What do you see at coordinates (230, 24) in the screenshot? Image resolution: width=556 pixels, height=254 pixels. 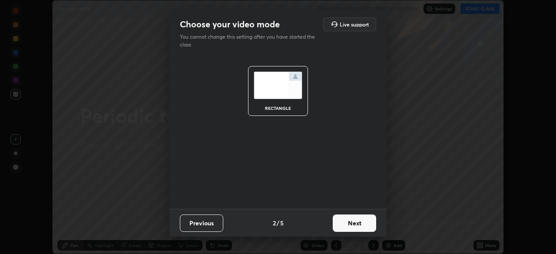 I see `h2: Choose your video mode` at bounding box center [230, 24].